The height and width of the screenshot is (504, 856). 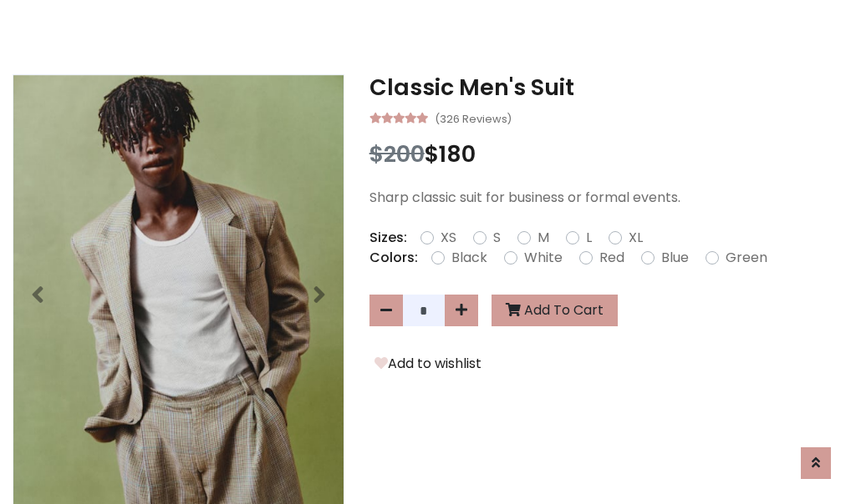 I want to click on small: (326 Reviews), so click(x=473, y=118).